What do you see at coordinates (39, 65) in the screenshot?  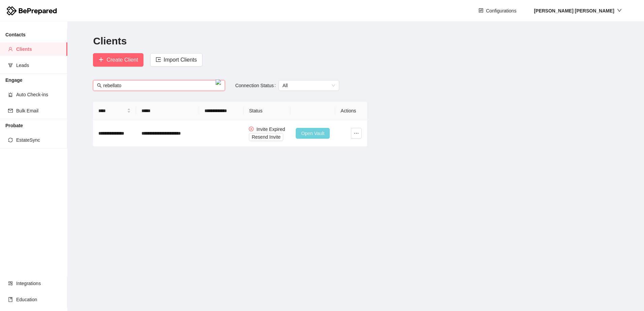 I see `span: Leads` at bounding box center [39, 65].